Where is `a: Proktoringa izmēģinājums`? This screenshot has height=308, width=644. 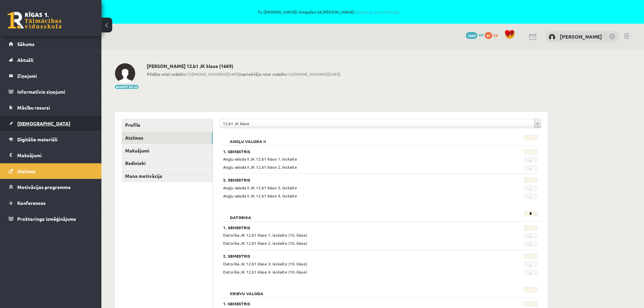 a: Proktoringa izmēģinājums is located at coordinates (51, 218).